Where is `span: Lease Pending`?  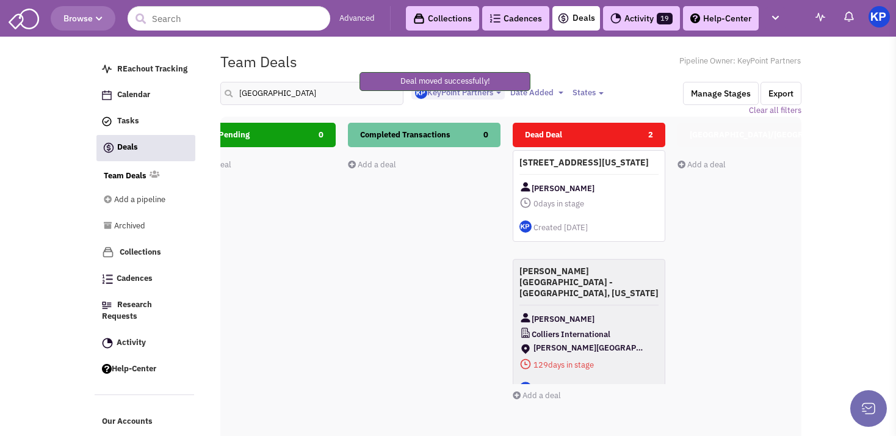
span: Lease Pending is located at coordinates (222, 134).